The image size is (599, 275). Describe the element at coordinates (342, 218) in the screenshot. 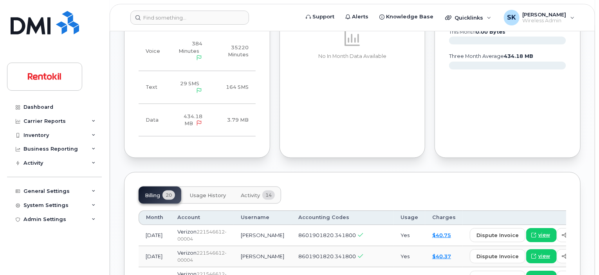

I see `th: Accounting Codes` at that location.